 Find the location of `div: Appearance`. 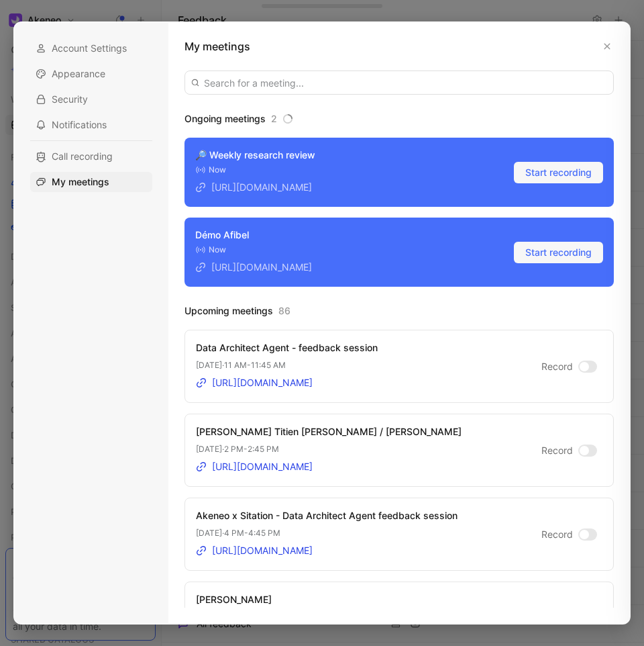

div: Appearance is located at coordinates (91, 74).